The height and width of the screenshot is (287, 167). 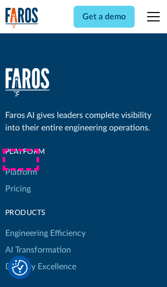 I want to click on a: AI Transformation, so click(x=38, y=250).